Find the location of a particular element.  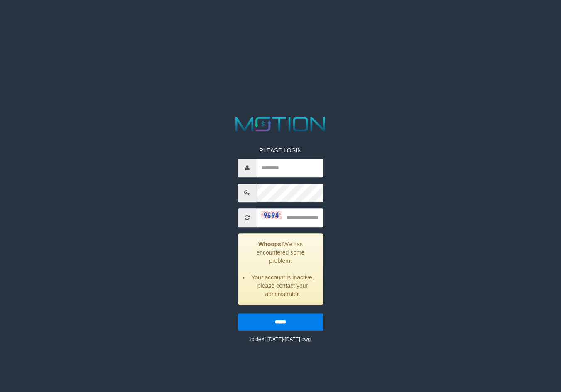

img: MOTION_logo.png is located at coordinates (280, 124).